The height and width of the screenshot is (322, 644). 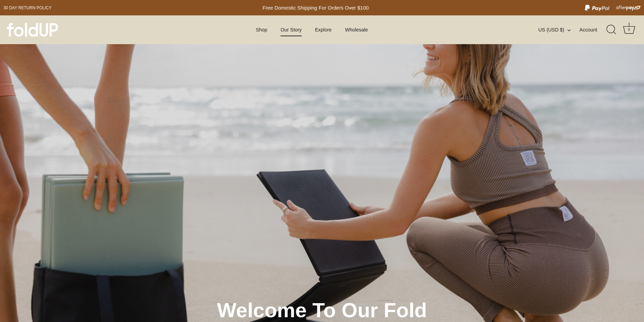 I want to click on a: Account, so click(x=594, y=30).